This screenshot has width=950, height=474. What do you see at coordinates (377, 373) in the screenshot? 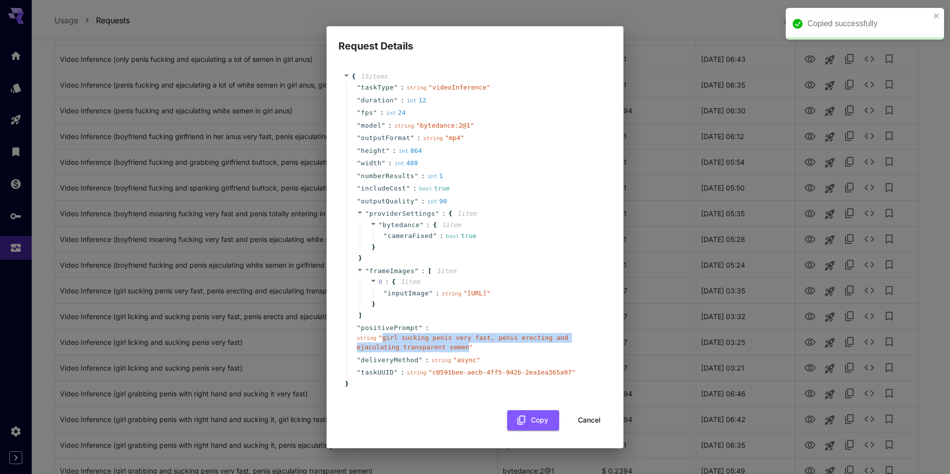
I see `span: taskUUID` at bounding box center [377, 373].